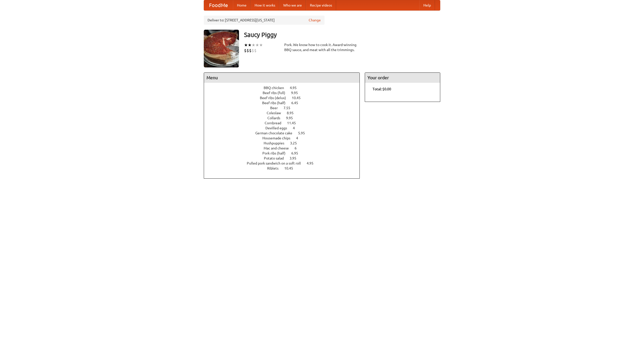 The width and height of the screenshot is (644, 356). What do you see at coordinates (279, 138) in the screenshot?
I see `span: Housemade chips` at bounding box center [279, 138].